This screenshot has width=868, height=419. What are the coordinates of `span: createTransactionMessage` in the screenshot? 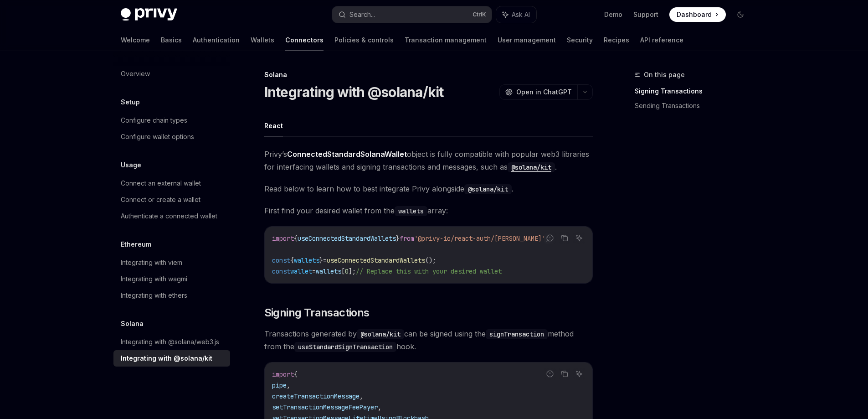 It's located at (316, 396).